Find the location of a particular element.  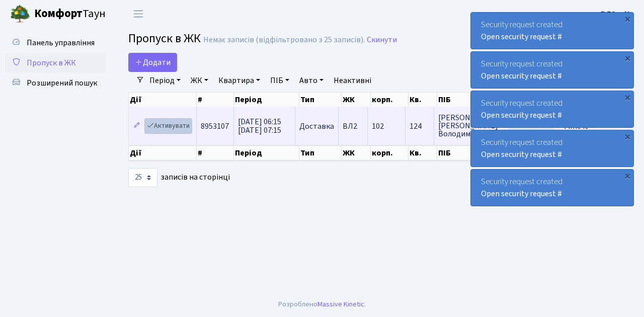

a: Massive Kinetic is located at coordinates (340, 304).